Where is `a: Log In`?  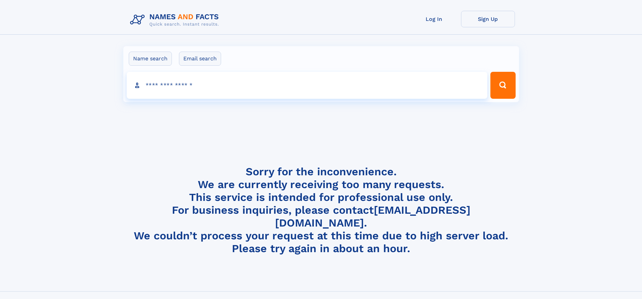
a: Log In is located at coordinates (434, 19).